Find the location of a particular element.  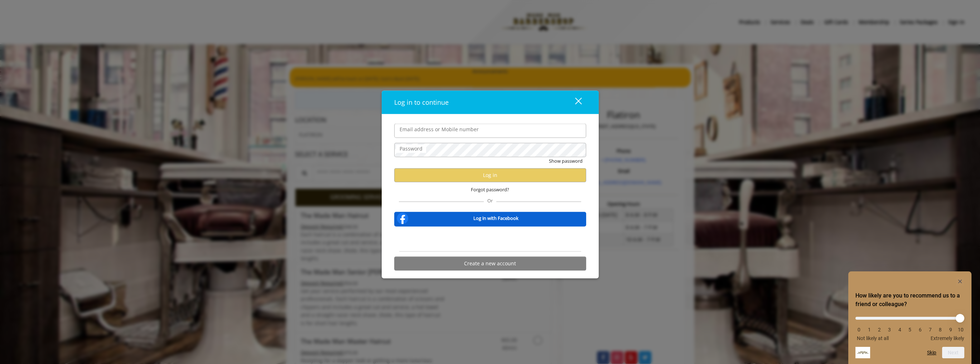

button: Next question is located at coordinates (954, 353).